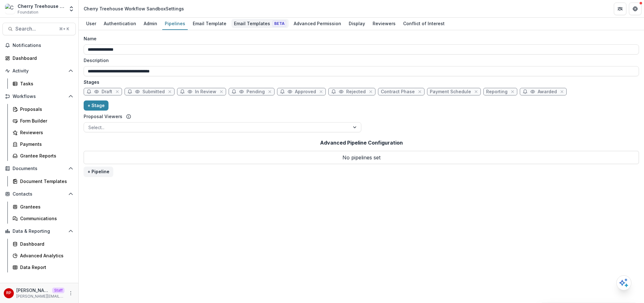  Describe the element at coordinates (206, 91) in the screenshot. I see `span: In Review` at that location.